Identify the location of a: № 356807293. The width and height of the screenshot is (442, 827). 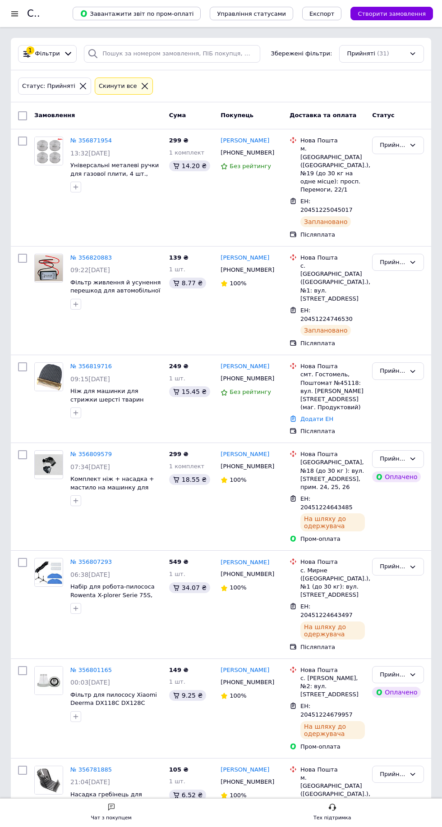
(91, 561).